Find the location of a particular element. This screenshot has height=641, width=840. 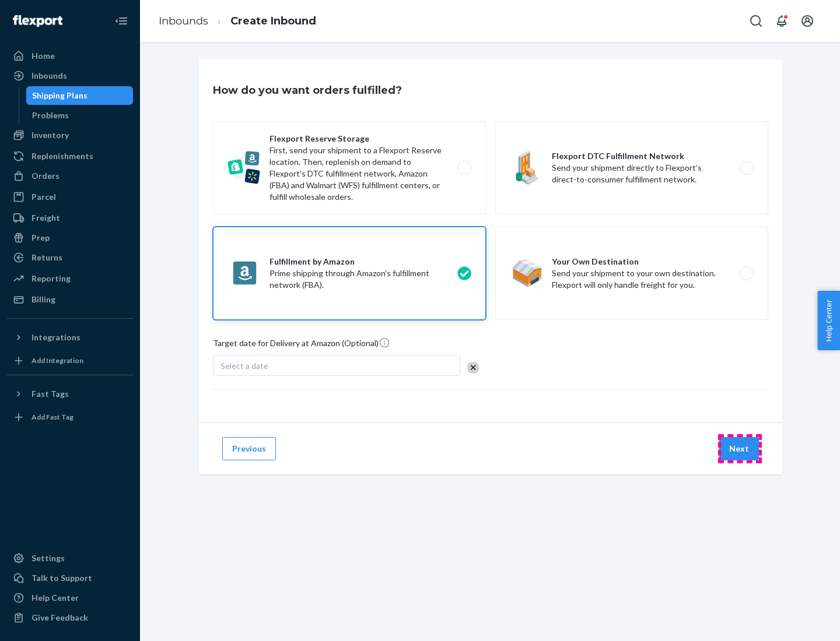

a: Prep is located at coordinates (70, 238).